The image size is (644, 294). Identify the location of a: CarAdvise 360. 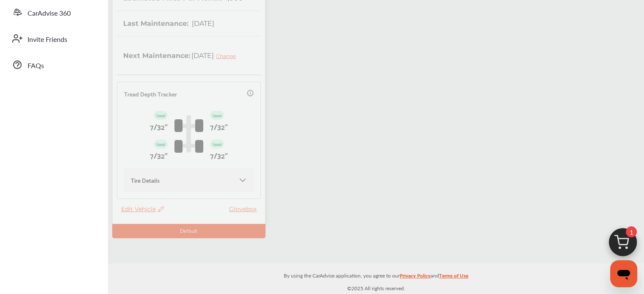
(53, 12).